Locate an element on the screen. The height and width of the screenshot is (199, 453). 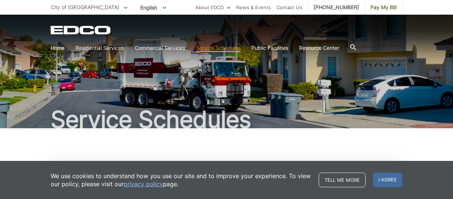
p: We use cookies to understand how you use our site and to improve your experience. To view our pol... is located at coordinates (181, 180).